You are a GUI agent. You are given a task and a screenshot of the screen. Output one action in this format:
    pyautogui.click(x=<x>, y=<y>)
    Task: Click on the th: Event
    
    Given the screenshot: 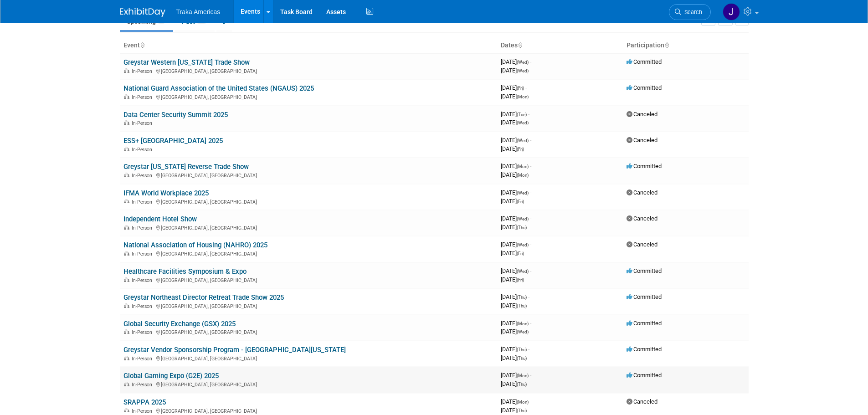 What is the action you would take?
    pyautogui.click(x=309, y=46)
    